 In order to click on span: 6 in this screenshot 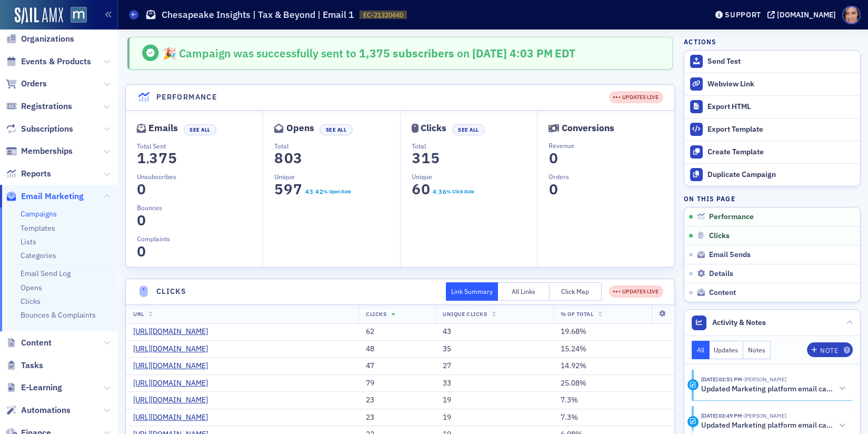, I will do `click(444, 192)`.